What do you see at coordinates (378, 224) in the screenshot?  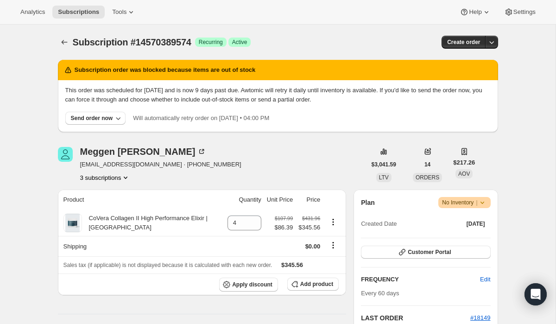 I see `span: Created Date` at bounding box center [378, 224].